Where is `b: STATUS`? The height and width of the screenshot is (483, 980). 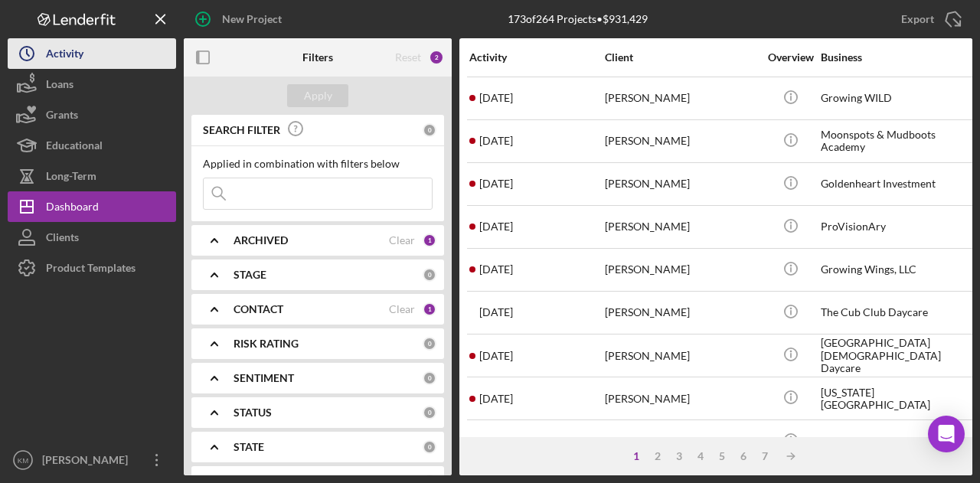 b: STATUS is located at coordinates (253, 412).